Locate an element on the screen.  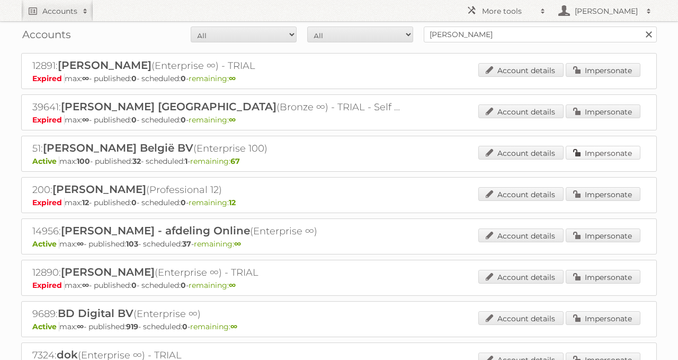
h2: 9689: (Enterprise ∞) is located at coordinates (218, 314).